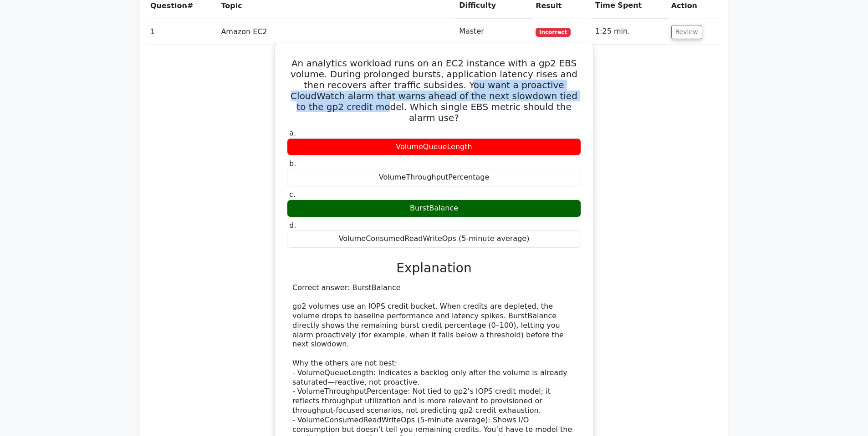 The height and width of the screenshot is (436, 868). What do you see at coordinates (292, 225) in the screenshot?
I see `span: d.` at bounding box center [292, 225].